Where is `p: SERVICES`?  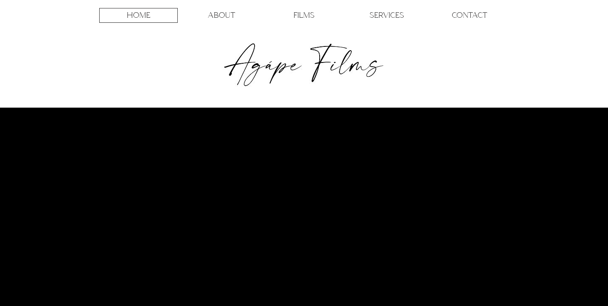
p: SERVICES is located at coordinates (387, 15).